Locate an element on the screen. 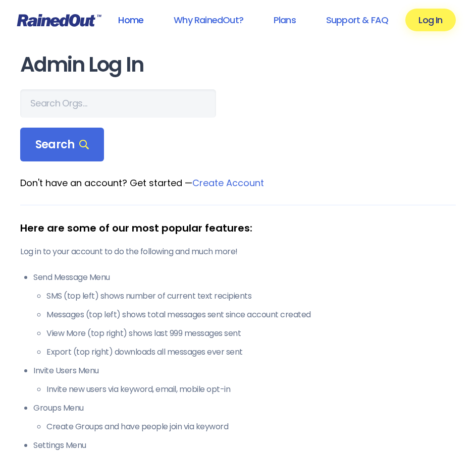  li: Send Message Menu is located at coordinates (244, 315).